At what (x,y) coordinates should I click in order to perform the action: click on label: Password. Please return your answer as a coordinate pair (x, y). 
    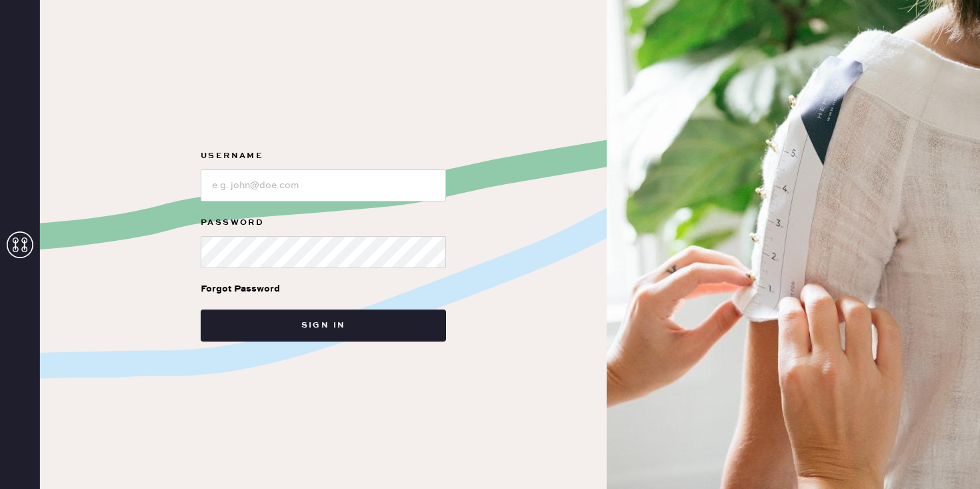
    Looking at the image, I should click on (323, 223).